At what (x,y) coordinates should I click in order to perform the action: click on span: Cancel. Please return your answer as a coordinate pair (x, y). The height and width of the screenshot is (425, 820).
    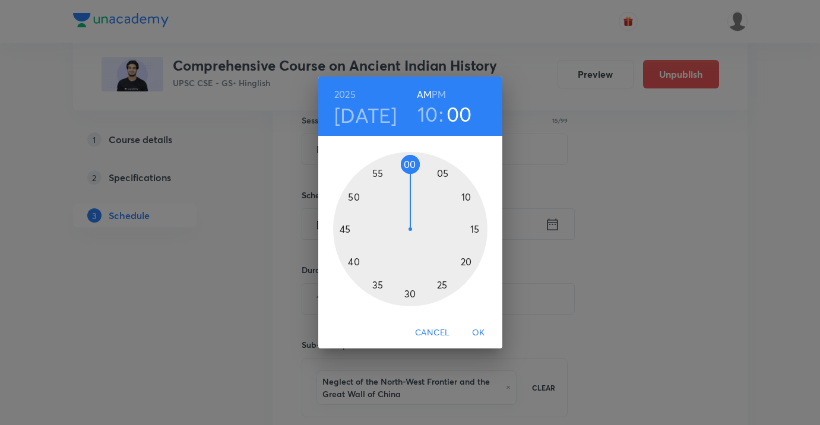
    Looking at the image, I should click on (432, 333).